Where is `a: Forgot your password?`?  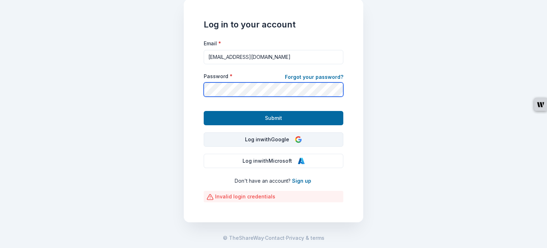 a: Forgot your password? is located at coordinates (314, 78).